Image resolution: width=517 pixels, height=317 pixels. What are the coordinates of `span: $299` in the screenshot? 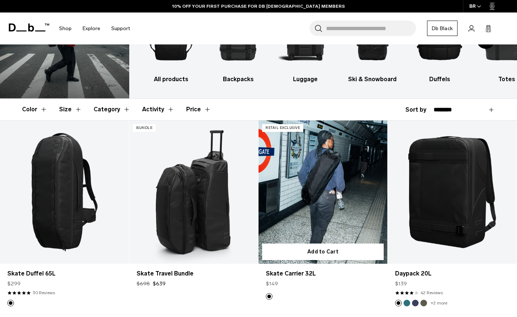 It's located at (14, 283).